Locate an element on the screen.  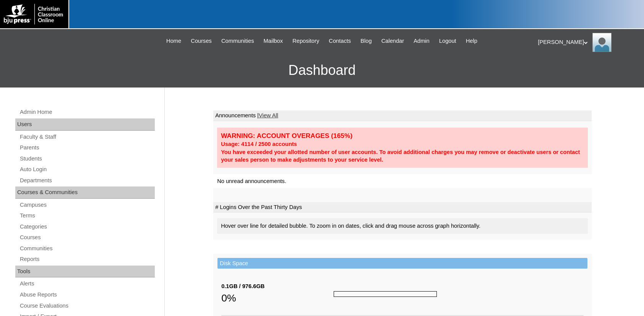
a: Reports is located at coordinates (87, 259).